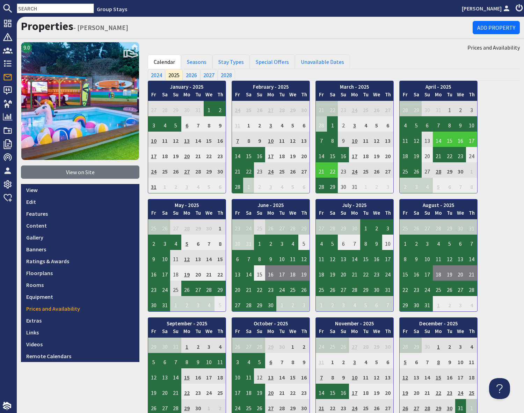 The image size is (524, 413). What do you see at coordinates (80, 309) in the screenshot?
I see `a: Prices and Availability` at bounding box center [80, 309].